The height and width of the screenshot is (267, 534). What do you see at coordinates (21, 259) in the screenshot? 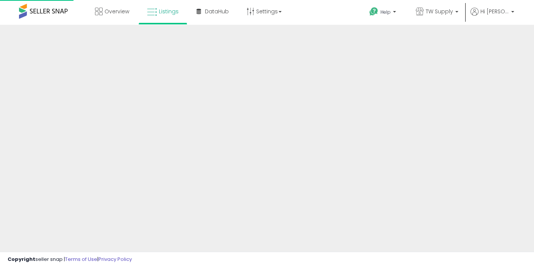
I see `strong: Copyright` at bounding box center [21, 259].